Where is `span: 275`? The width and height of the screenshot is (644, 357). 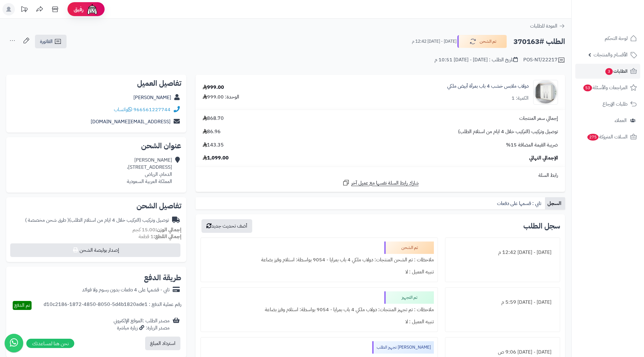
span: 275 is located at coordinates (593, 137).